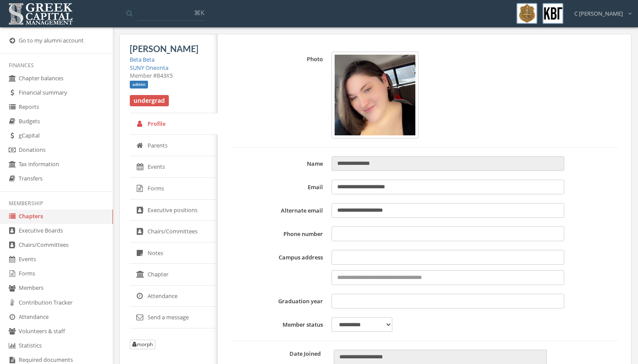 The image size is (638, 364). Describe the element at coordinates (279, 164) in the screenshot. I see `label: Name` at that location.